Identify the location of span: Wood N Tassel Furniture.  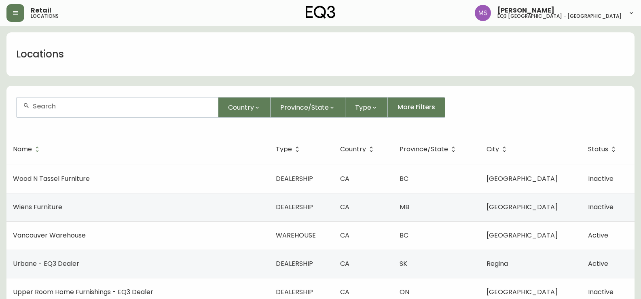
(51, 178).